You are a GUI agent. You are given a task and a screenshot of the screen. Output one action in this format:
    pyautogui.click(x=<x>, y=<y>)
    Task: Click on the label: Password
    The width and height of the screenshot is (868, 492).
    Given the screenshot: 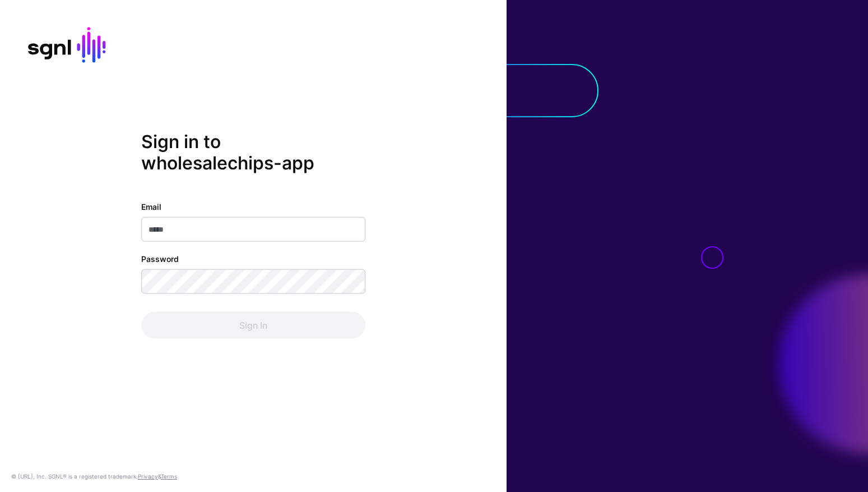 What is the action you would take?
    pyautogui.click(x=160, y=258)
    